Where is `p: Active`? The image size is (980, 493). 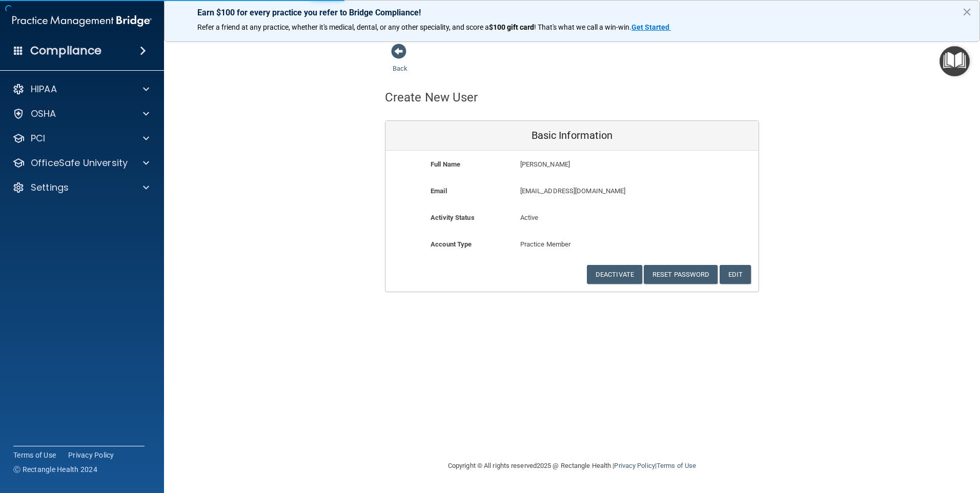
p: Active is located at coordinates (572, 218).